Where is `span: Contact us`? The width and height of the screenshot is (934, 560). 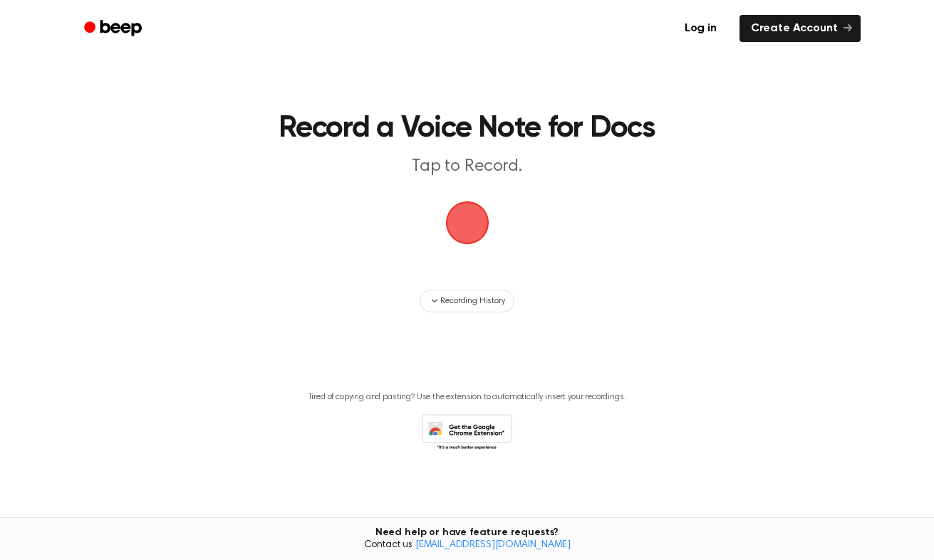
span: Contact us is located at coordinates (467, 546).